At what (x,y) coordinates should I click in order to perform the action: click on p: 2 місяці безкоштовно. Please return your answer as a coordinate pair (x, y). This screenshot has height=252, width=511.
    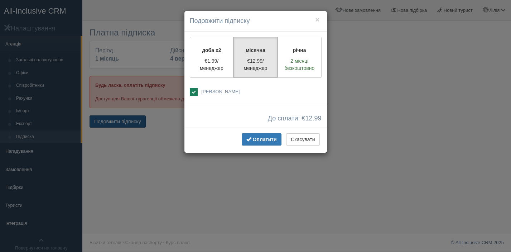
    Looking at the image, I should click on (299, 64).